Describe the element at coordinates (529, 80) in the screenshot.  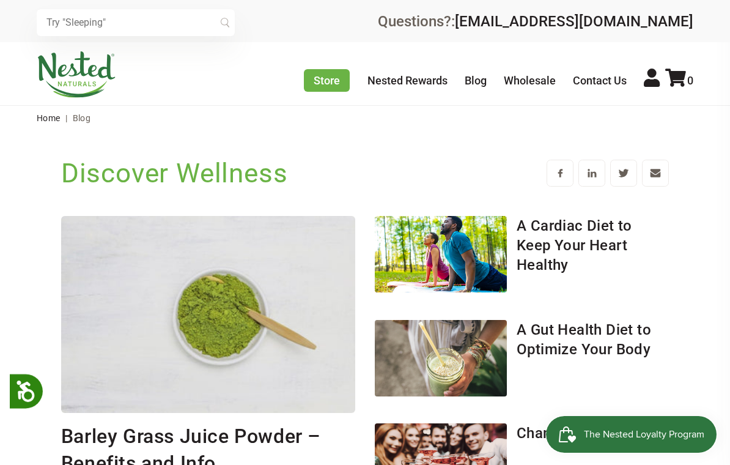
I see `a: Wholesale` at that location.